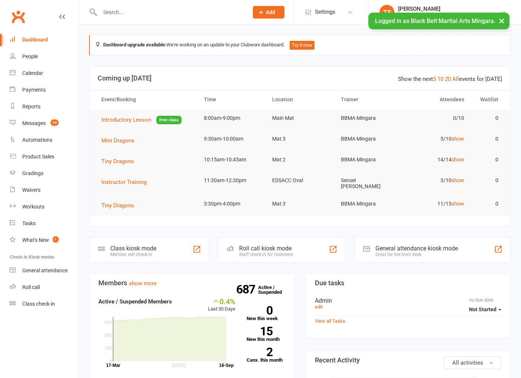 Image resolution: width=521 pixels, height=378 pixels. I want to click on a: 10, so click(440, 79).